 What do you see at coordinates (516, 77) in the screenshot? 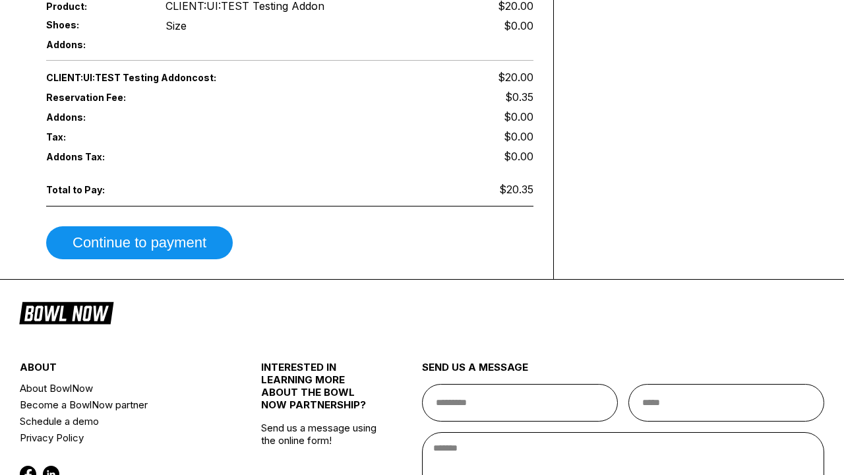
I see `span: $20.00` at bounding box center [516, 77].